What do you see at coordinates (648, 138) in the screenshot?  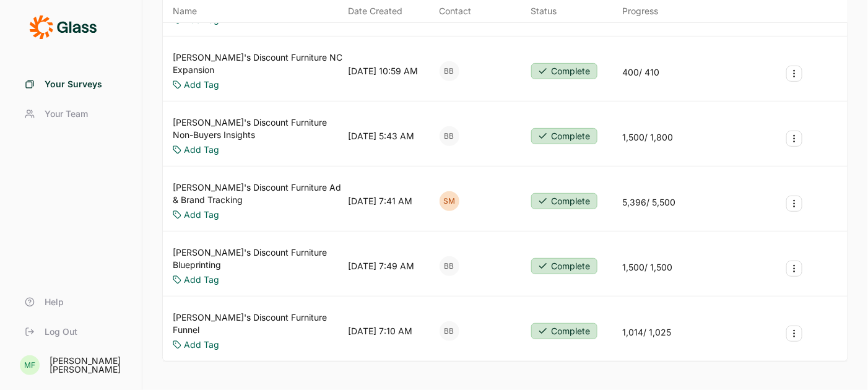 I see `div: 1,500 / 1,800` at bounding box center [648, 138].